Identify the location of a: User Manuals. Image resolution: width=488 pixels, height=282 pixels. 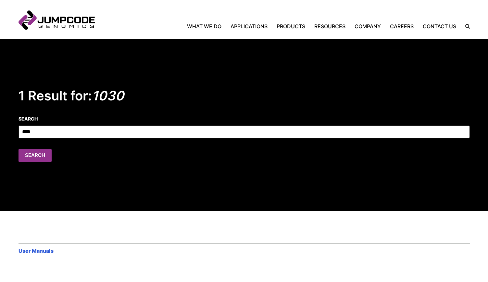
(37, 251).